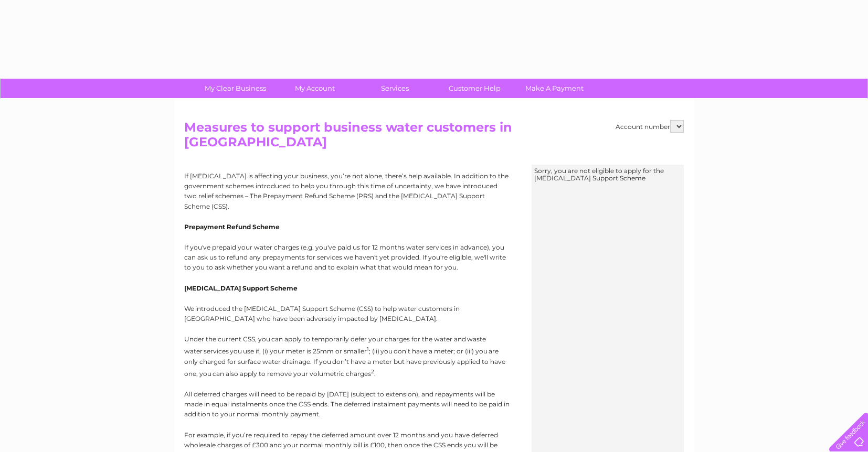  What do you see at coordinates (347, 356) in the screenshot?
I see `p: Under the current CSS, you can apply to temporarily defer your charges for the water and waste wa...` at bounding box center [347, 356].